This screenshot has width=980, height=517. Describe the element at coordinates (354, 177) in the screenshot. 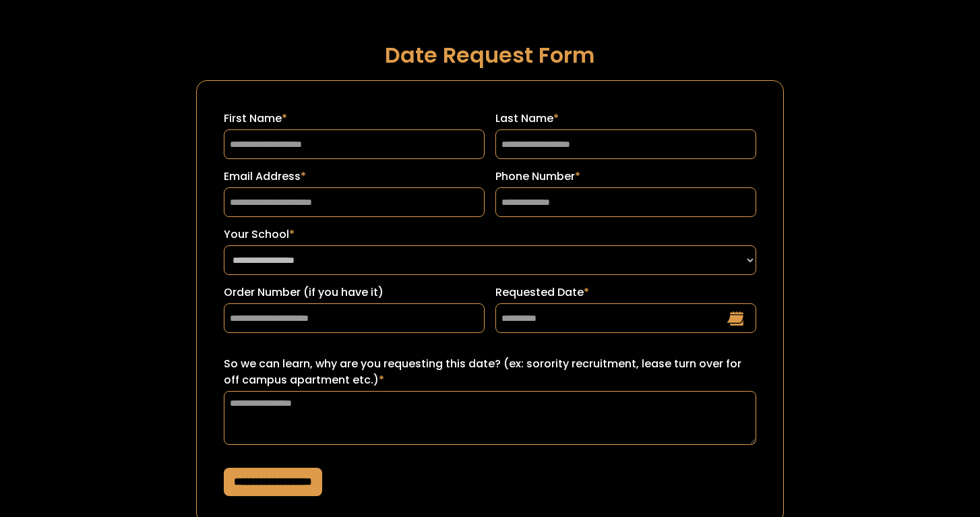

I see `label: Email Address` at that location.